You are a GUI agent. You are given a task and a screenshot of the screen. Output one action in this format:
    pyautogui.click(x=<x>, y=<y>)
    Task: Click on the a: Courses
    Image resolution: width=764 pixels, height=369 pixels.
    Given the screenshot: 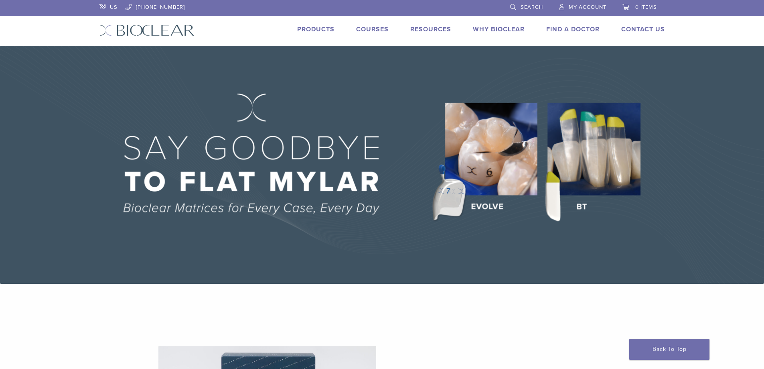 What is the action you would take?
    pyautogui.click(x=372, y=29)
    